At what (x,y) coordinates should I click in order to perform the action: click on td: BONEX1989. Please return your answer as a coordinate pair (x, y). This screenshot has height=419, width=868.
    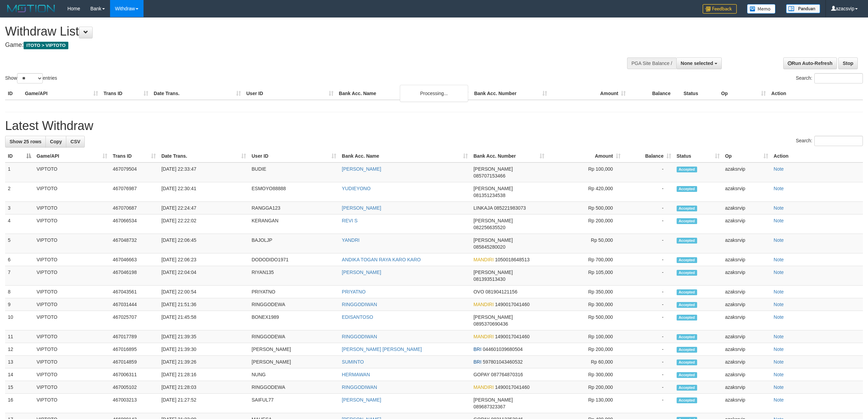
    Looking at the image, I should click on (294, 321).